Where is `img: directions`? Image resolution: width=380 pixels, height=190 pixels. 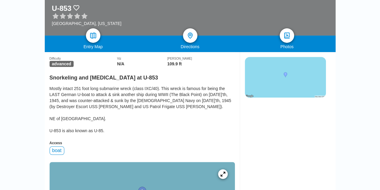 img: directions is located at coordinates (190, 35).